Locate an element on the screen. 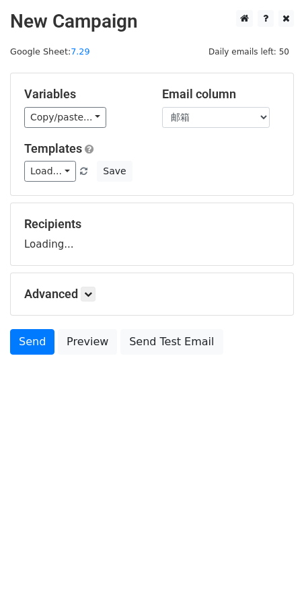 This screenshot has height=603, width=304. button: Save is located at coordinates (114, 171).